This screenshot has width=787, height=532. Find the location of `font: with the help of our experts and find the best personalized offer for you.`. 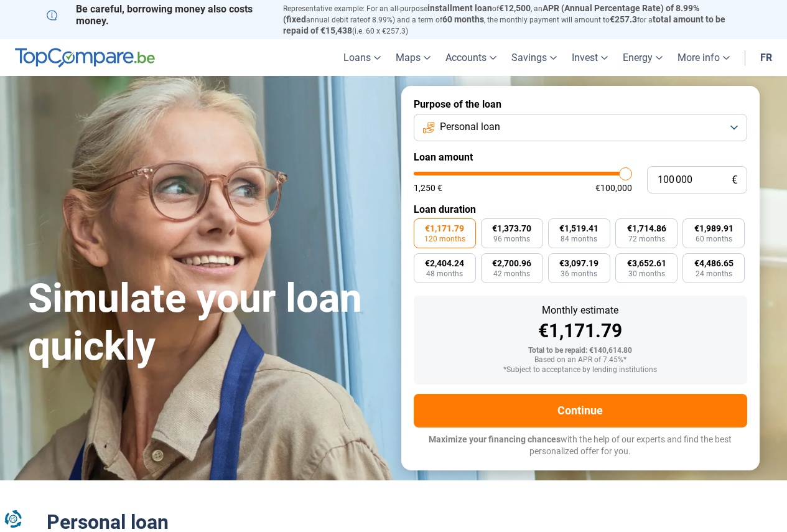

font: with the help of our experts and find the best personalized offer for you. is located at coordinates (630, 445).